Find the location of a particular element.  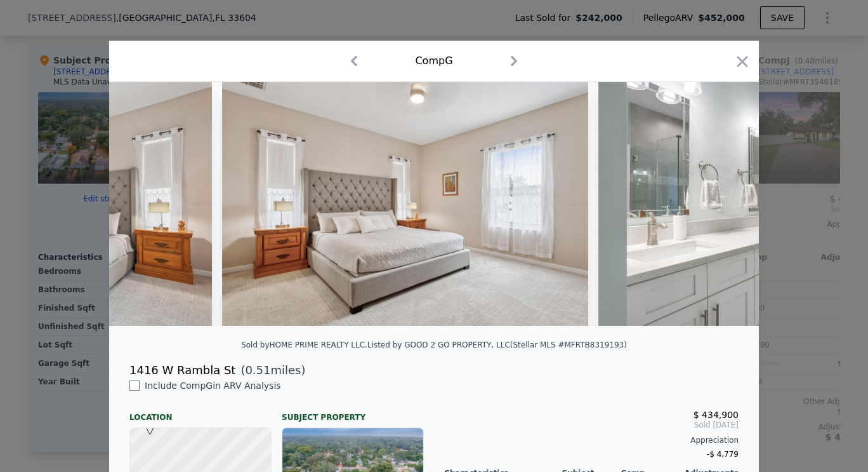

div: Location is located at coordinates (201, 412).